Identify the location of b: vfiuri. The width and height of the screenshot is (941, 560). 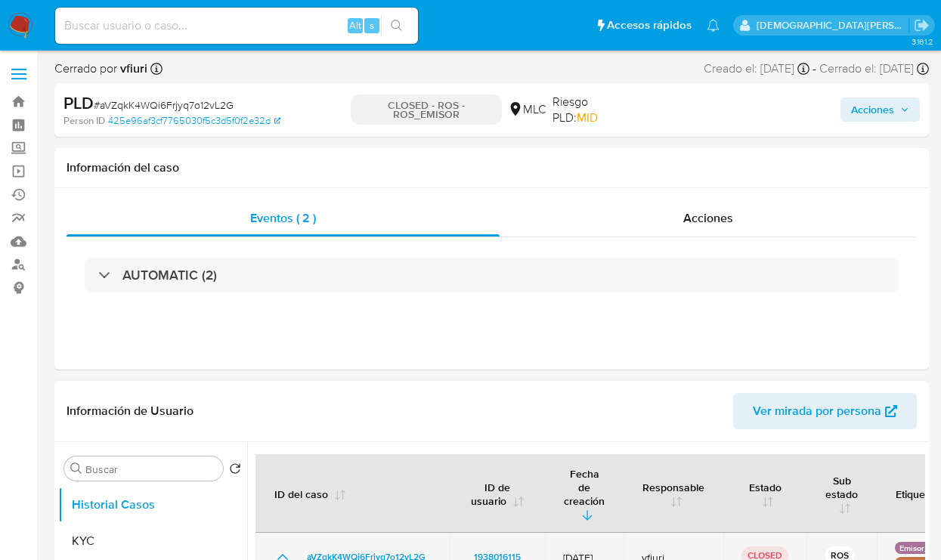
(133, 68).